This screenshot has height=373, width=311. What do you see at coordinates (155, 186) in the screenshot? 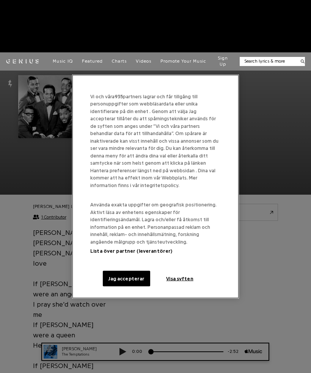
I see `div: Vi bryr oss om din integritet` at bounding box center [155, 186].